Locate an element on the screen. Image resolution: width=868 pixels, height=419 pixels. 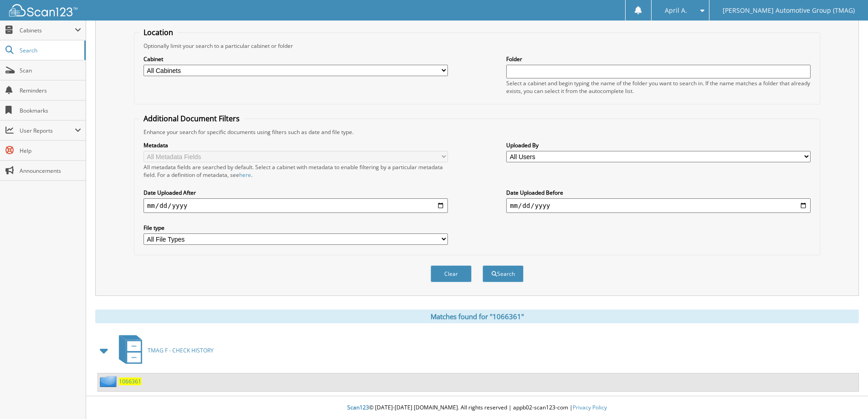
a: 1066361 is located at coordinates (130, 382).